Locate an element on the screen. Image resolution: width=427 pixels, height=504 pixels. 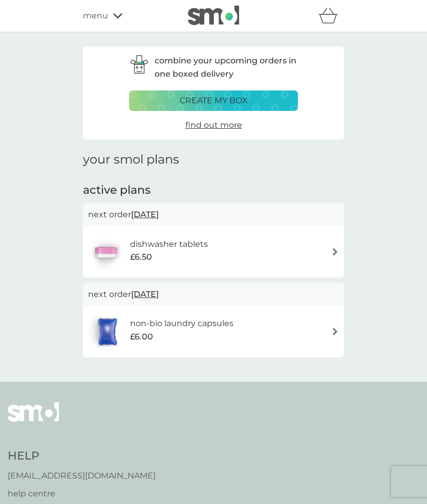
h2: active plans is located at coordinates (213, 191).